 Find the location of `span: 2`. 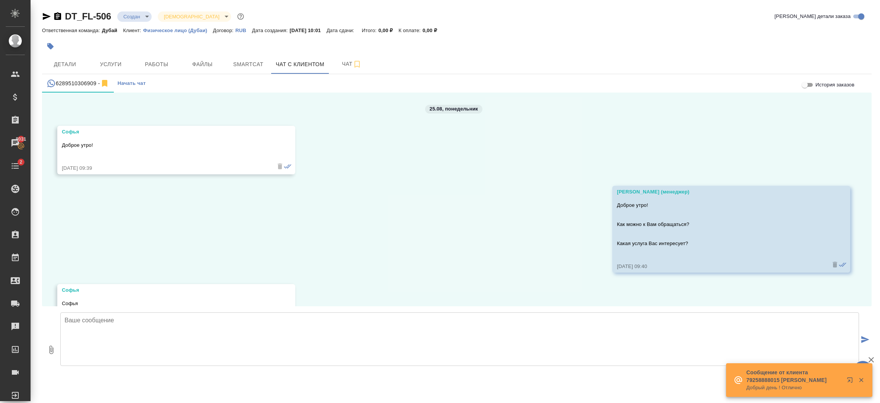

span: 2 is located at coordinates (21, 162).